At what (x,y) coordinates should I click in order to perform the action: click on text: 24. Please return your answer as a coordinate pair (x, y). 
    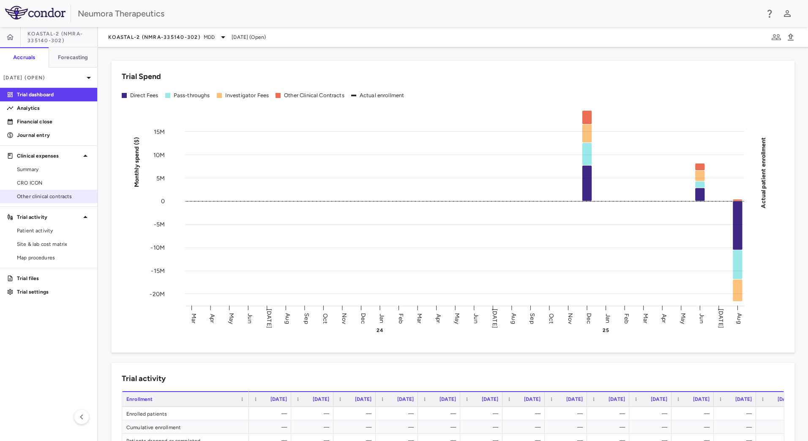
    Looking at the image, I should click on (380, 331).